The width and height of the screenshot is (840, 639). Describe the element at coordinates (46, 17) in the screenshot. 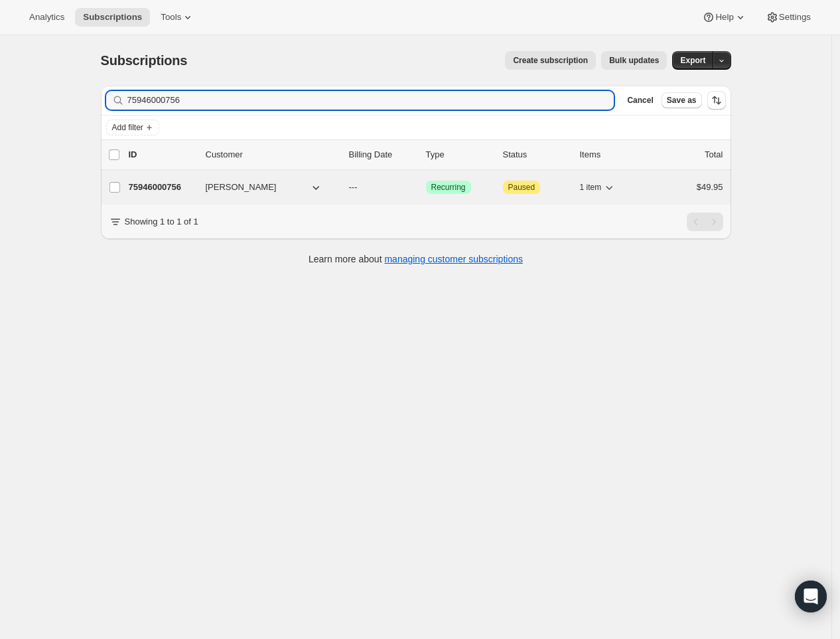

I see `button: Analytics` at that location.